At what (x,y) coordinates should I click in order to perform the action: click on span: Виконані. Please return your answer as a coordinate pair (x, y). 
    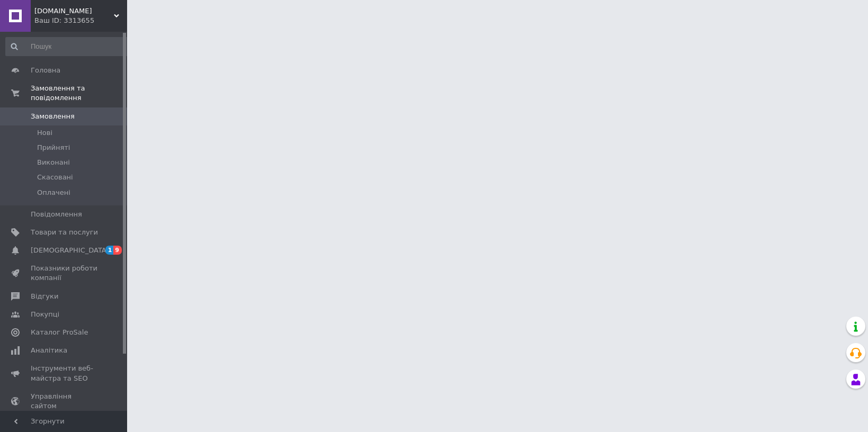
    Looking at the image, I should click on (54, 162).